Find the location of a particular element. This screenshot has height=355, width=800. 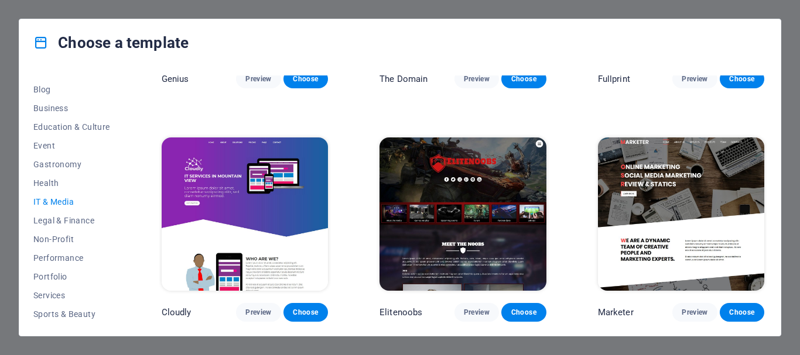

button: Portfolio is located at coordinates (71, 277).